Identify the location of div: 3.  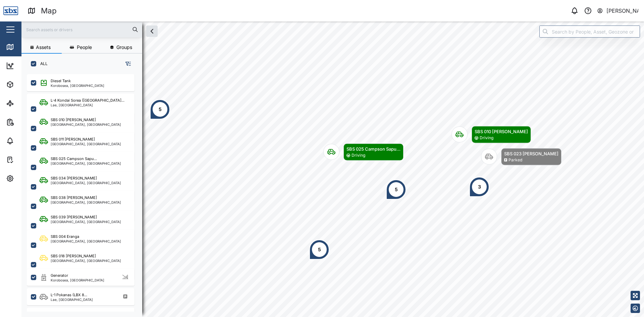
(480, 187).